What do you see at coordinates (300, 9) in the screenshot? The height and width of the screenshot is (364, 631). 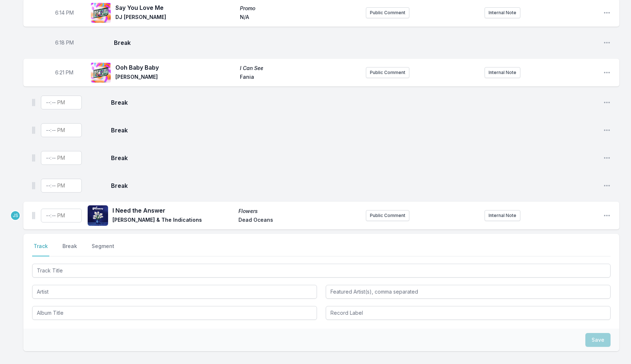 I see `span: Promo` at bounding box center [300, 9].